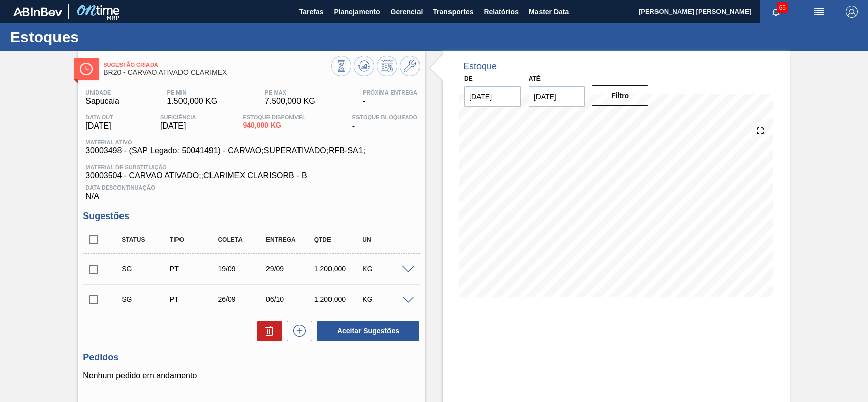 Image resolution: width=868 pixels, height=402 pixels. Describe the element at coordinates (410, 66) in the screenshot. I see `button: Ir ao Master Data / Geral` at that location.